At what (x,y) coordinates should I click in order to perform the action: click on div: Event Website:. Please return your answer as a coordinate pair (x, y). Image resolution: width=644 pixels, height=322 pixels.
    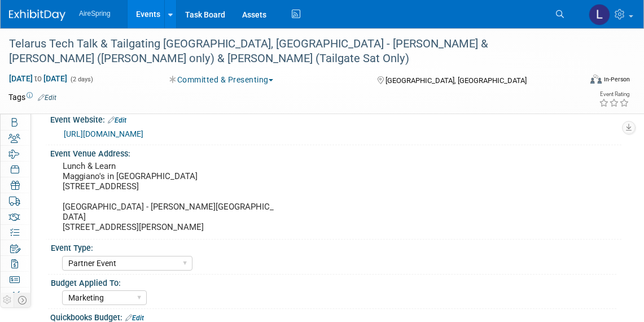
    Looking at the image, I should click on (336, 119).